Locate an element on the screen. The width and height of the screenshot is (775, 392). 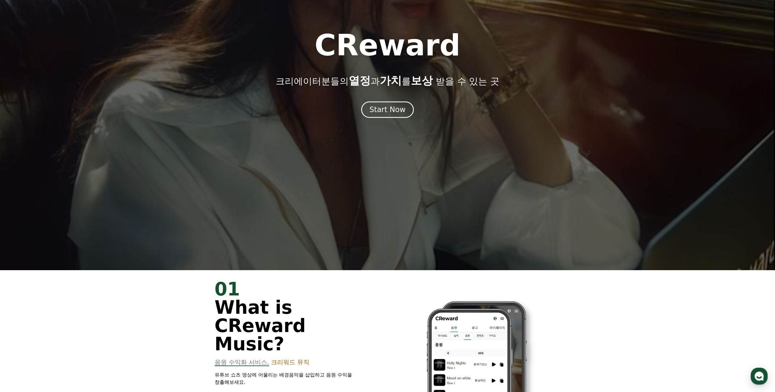
div: Start Now is located at coordinates (387, 110).